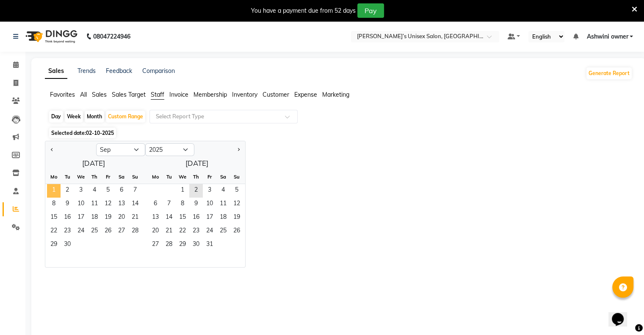 This screenshot has height=335, width=644. I want to click on span: 25, so click(223, 231).